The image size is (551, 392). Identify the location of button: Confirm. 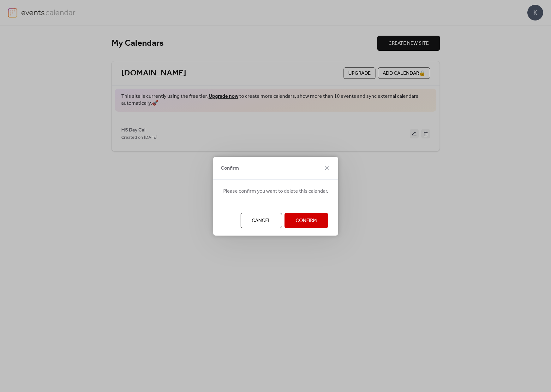
(306, 220).